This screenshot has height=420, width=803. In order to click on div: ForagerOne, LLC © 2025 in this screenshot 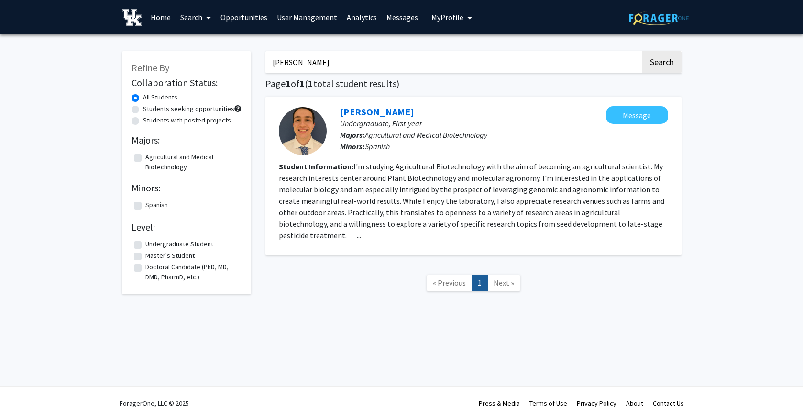, I will do `click(154, 403)`.